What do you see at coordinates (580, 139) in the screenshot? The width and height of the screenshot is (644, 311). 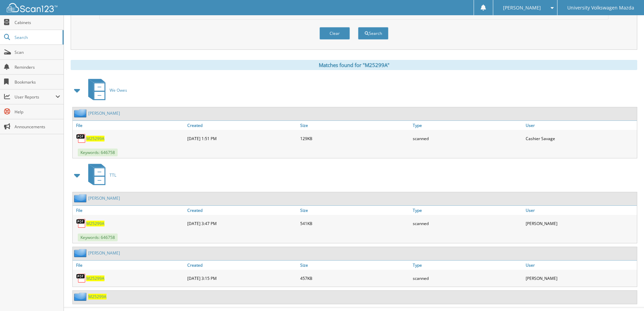 I see `div: Cashier Savage` at bounding box center [580, 139].